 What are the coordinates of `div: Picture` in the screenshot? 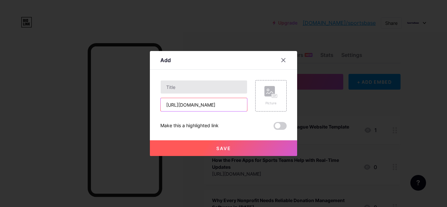 It's located at (271, 103).